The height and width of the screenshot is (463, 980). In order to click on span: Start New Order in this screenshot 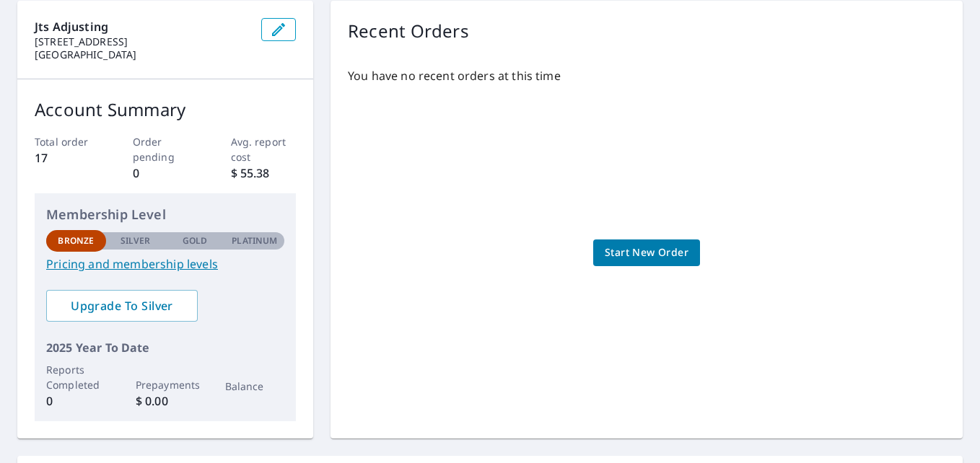, I will do `click(647, 252)`.